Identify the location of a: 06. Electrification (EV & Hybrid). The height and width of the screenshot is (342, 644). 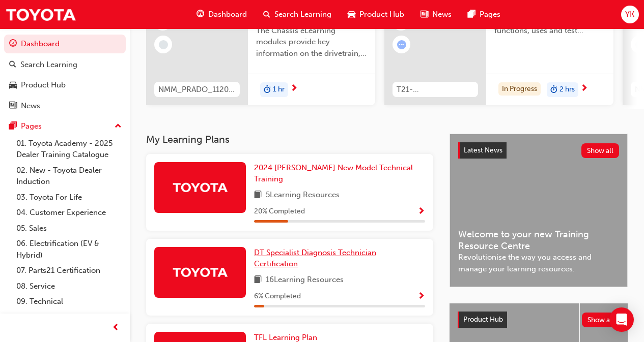
(69, 249).